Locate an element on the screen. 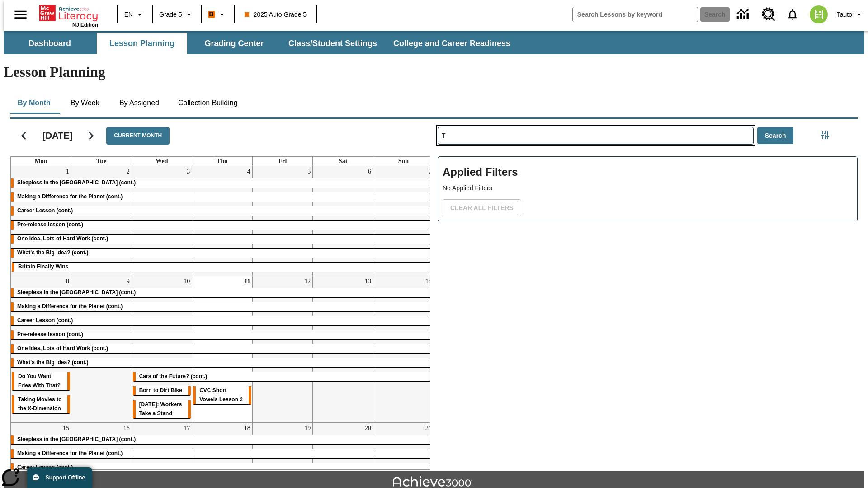 This screenshot has height=488, width=868. img: avatar image is located at coordinates (819, 14).